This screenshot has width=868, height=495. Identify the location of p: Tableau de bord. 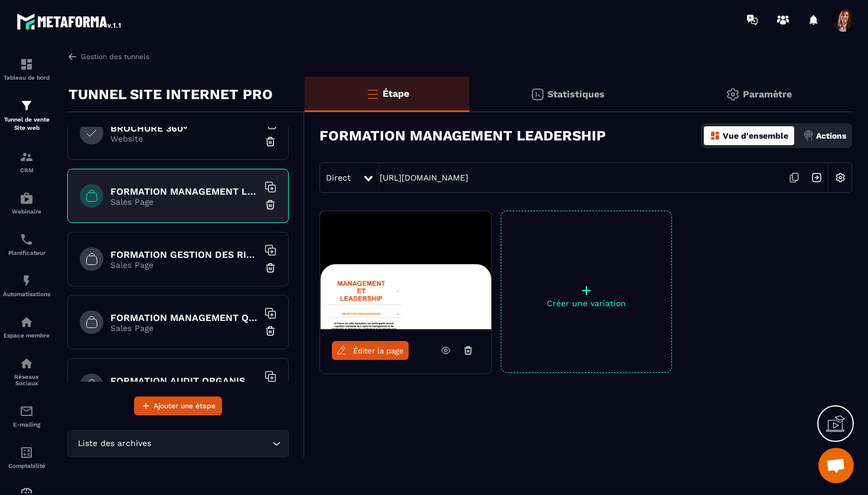
(27, 77).